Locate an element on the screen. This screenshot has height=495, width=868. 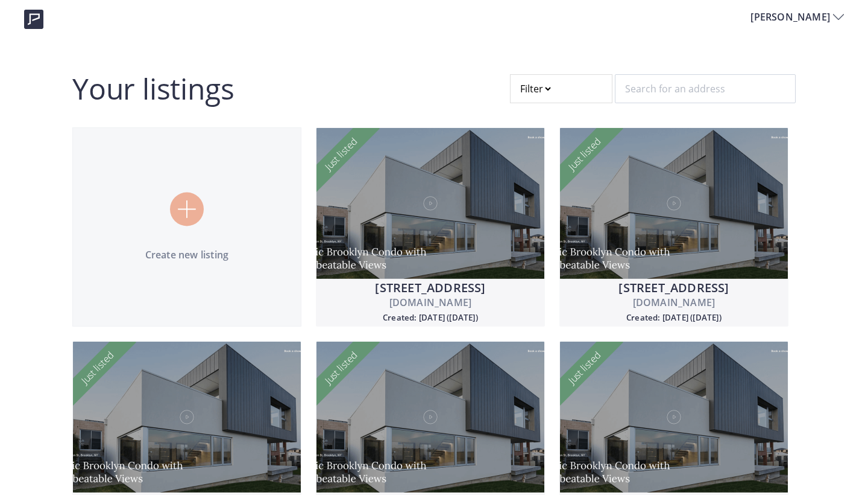
img: logo is located at coordinates (34, 19).